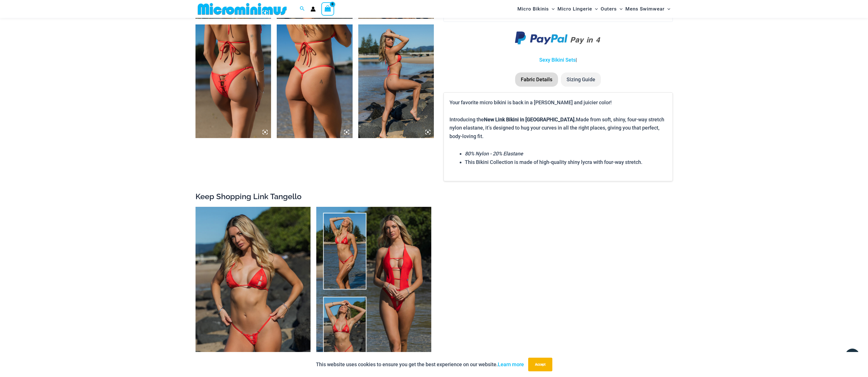  Describe the element at coordinates (645, 9) in the screenshot. I see `span: Mens Swimwear` at that location.